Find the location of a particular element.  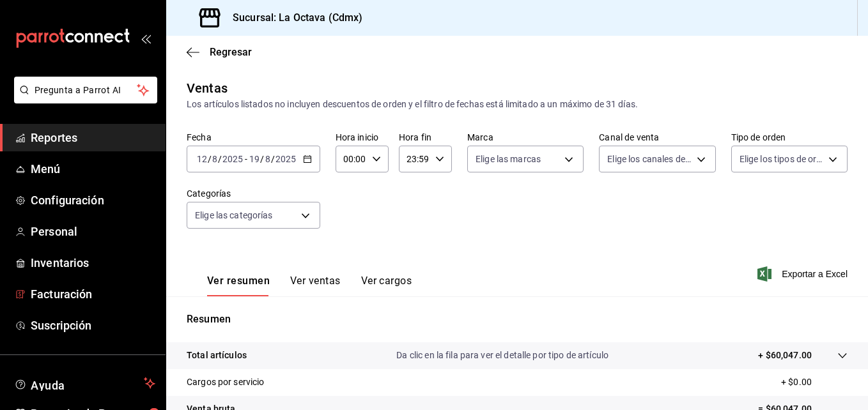

div: Los artículos listados no incluyen descuentos de orden y el filtro de fechas está limitado a un m... is located at coordinates (517, 104).